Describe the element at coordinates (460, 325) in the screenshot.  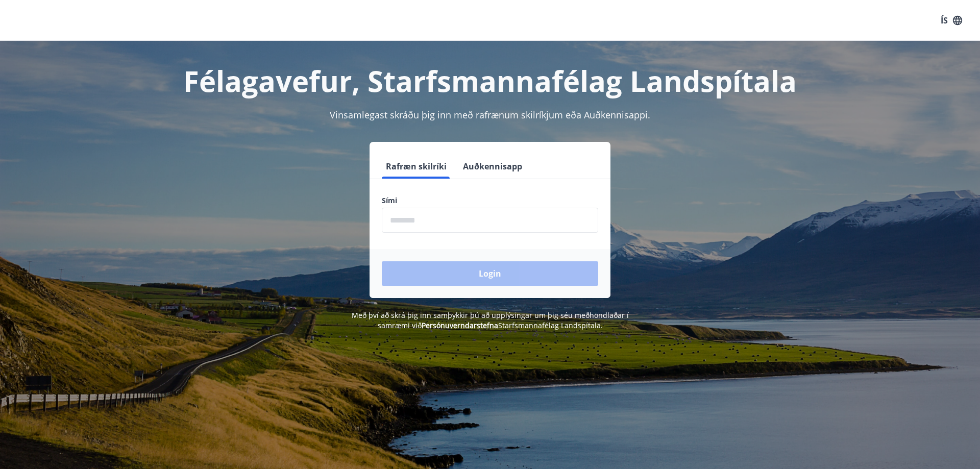
I see `a: Persónuverndarstefna` at that location.